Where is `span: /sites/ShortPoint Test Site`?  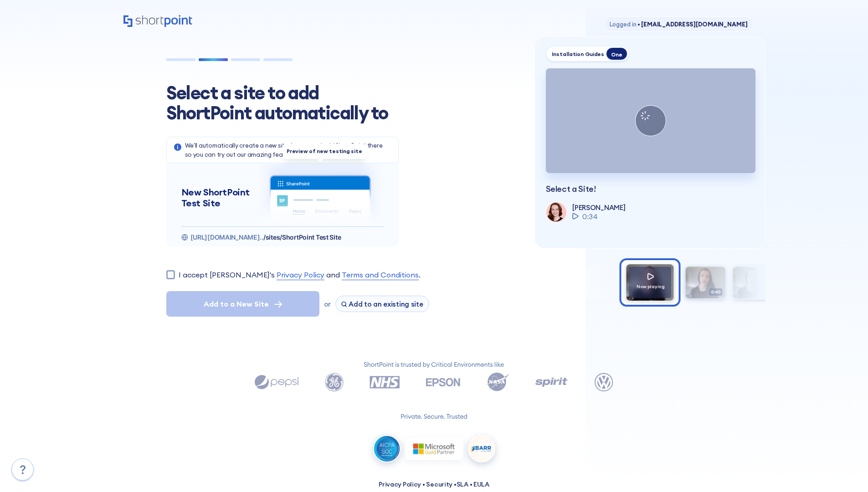 span: /sites/ShortPoint Test Site is located at coordinates (302, 237).